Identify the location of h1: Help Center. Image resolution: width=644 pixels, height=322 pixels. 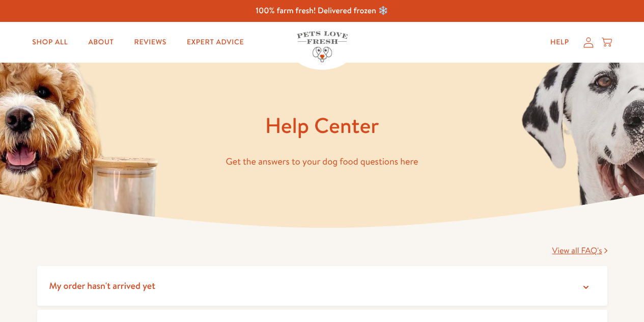
(322, 125).